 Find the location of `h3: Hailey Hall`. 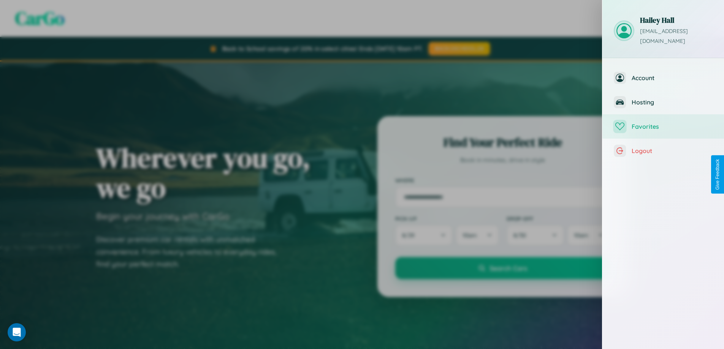

h3: Hailey Hall is located at coordinates (676, 20).